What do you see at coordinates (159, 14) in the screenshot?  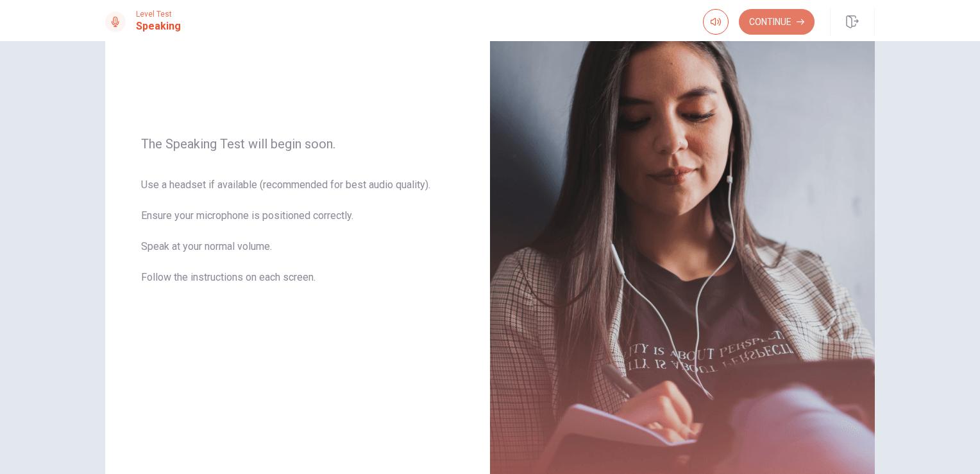 I see `span: Level Test` at bounding box center [159, 14].